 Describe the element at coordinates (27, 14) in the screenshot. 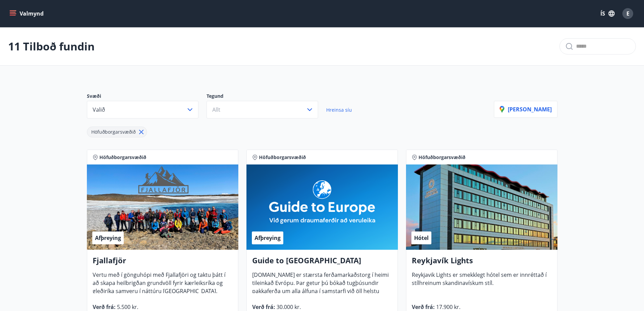

I see `button: menu` at that location.